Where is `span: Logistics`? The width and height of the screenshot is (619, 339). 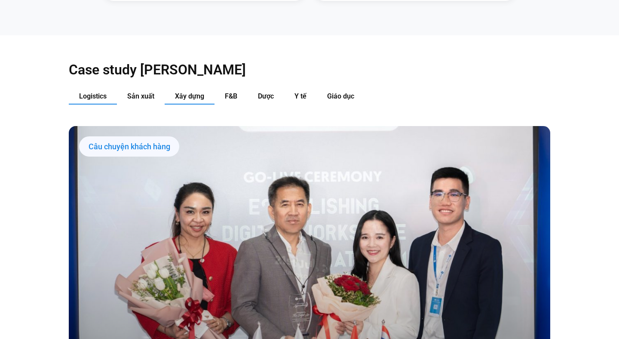 span: Logistics is located at coordinates (93, 96).